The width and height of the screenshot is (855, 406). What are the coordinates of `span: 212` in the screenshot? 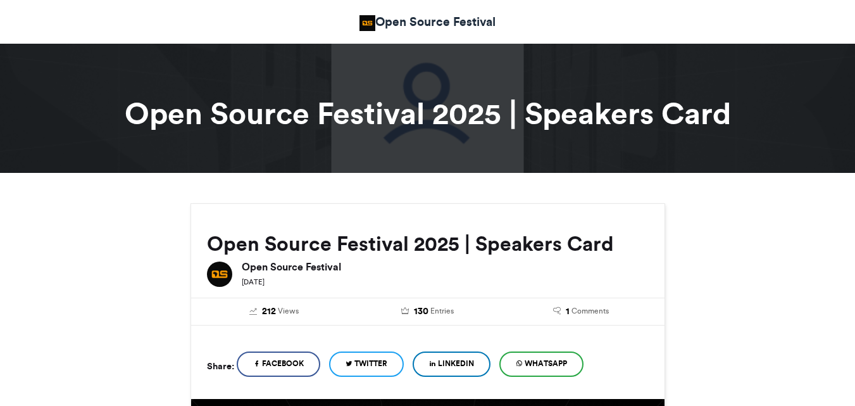 It's located at (269, 311).